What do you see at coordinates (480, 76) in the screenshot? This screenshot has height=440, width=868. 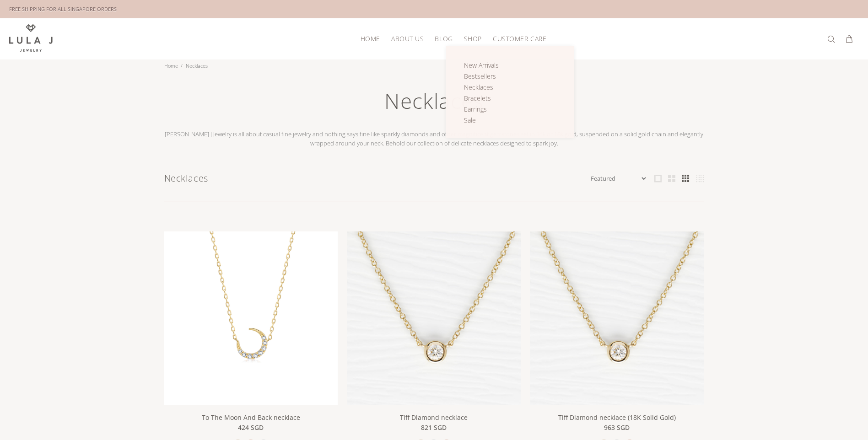 I see `span: Bestsellers` at bounding box center [480, 76].